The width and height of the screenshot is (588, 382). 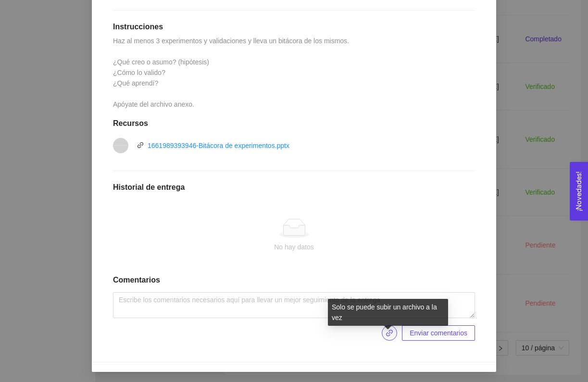 What do you see at coordinates (390, 333) in the screenshot?
I see `button: link` at bounding box center [390, 333].